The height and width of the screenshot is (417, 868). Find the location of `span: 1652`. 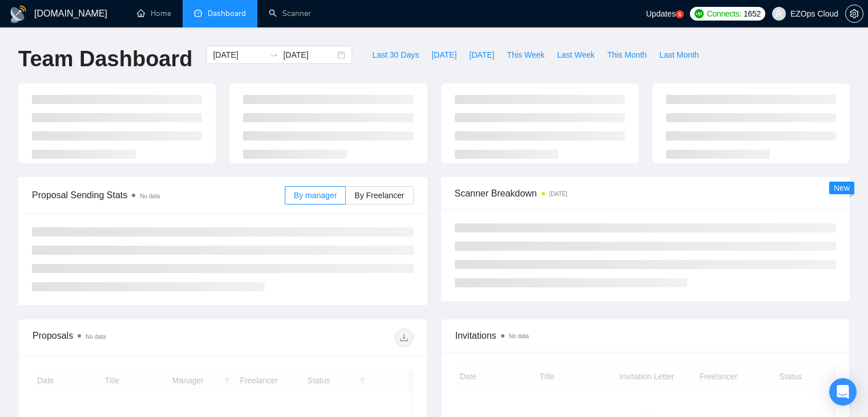

span: 1652 is located at coordinates (752, 14).